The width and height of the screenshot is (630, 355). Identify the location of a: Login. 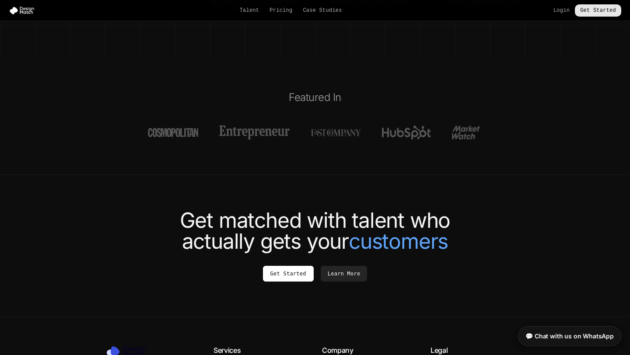
(562, 11).